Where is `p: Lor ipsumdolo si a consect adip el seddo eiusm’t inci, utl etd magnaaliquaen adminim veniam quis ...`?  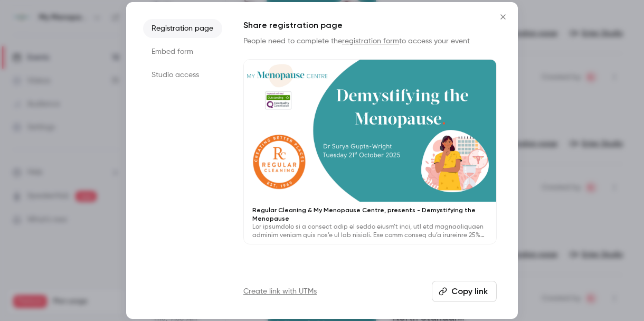 p: Lor ipsumdolo si a consect adip el seddo eiusm’t inci, utl etd magnaaliquaen adminim veniam quis ... is located at coordinates (370, 231).